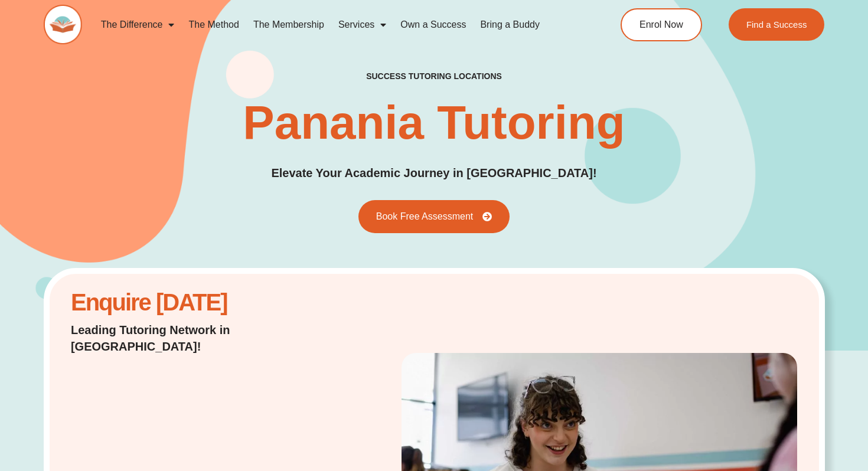  I want to click on h1: Panania Tutoring, so click(434, 123).